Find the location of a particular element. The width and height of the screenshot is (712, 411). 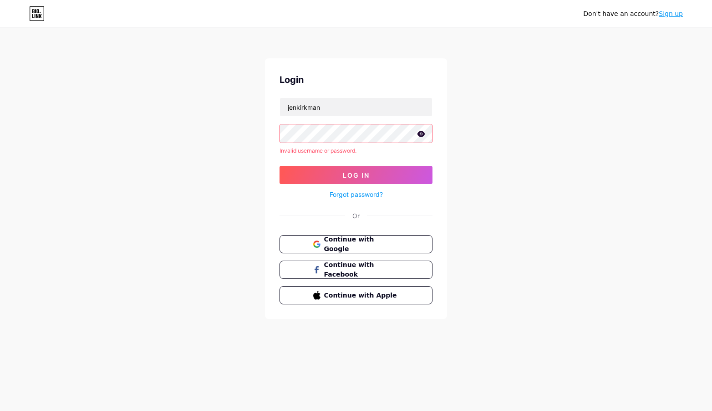

a: Continue with Apple is located at coordinates (356, 295).